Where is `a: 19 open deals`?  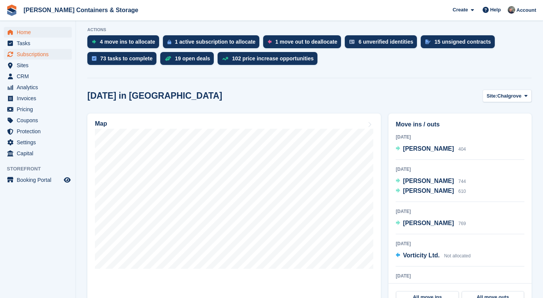 a: 19 open deals is located at coordinates (189, 60).